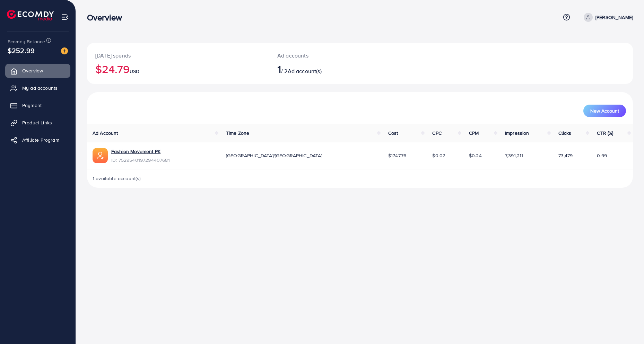 This screenshot has width=644, height=344. Describe the element at coordinates (41, 140) in the screenshot. I see `span: Affiliate Program` at that location.